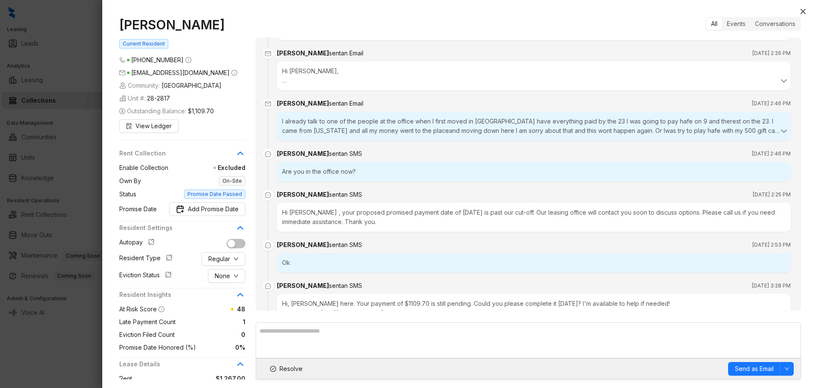  What do you see at coordinates (273, 369) in the screenshot?
I see `span: check-circle` at bounding box center [273, 369].